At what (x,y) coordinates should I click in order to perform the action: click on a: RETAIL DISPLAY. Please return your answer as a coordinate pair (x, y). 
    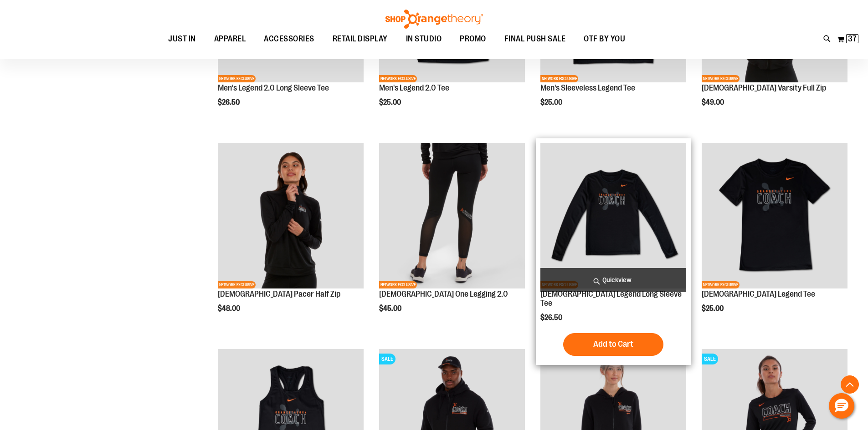
    Looking at the image, I should click on (359, 39).